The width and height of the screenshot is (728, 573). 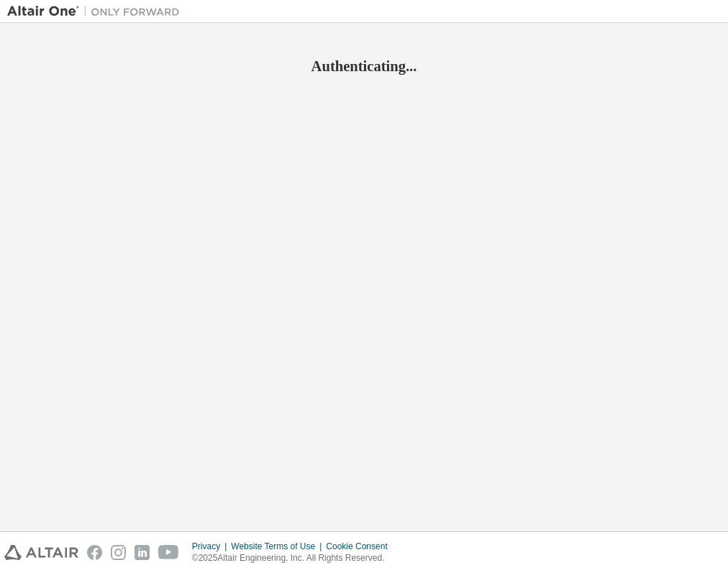 I want to click on img: instagram.svg, so click(x=118, y=553).